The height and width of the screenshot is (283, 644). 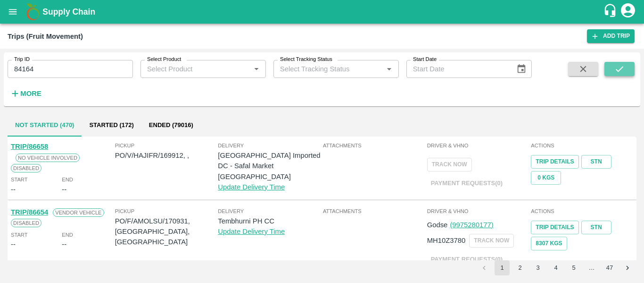 I want to click on input: Enter Trip ID, so click(x=70, y=69).